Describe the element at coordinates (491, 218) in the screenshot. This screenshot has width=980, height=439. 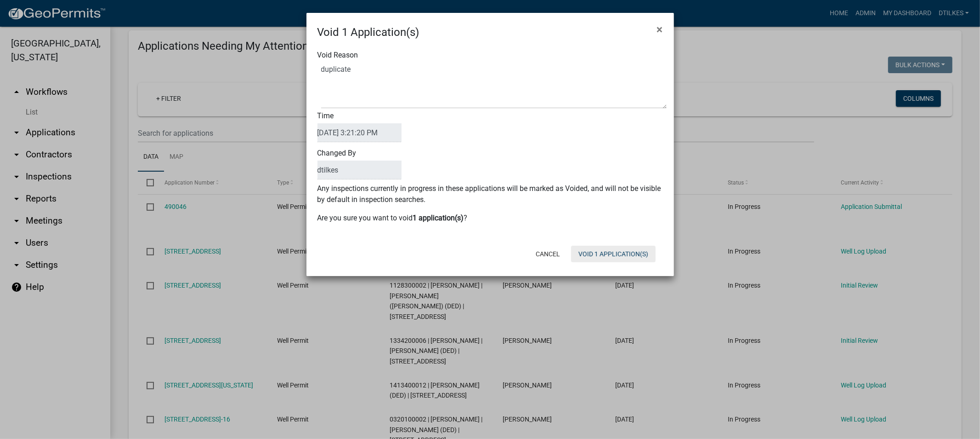
I see `p: Are you sure you want to void ?` at that location.